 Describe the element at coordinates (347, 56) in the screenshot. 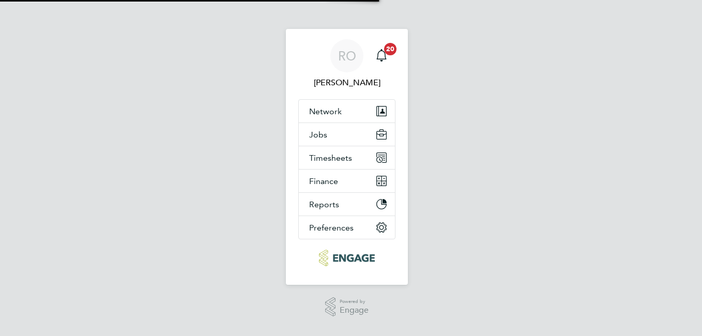

I see `span: RO` at that location.